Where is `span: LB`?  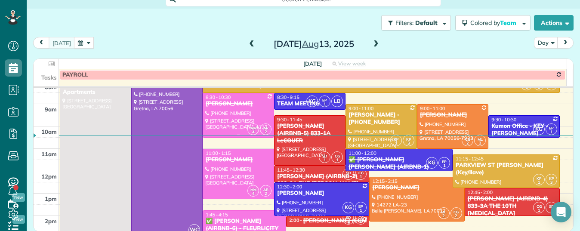 span: LB is located at coordinates (337, 101).